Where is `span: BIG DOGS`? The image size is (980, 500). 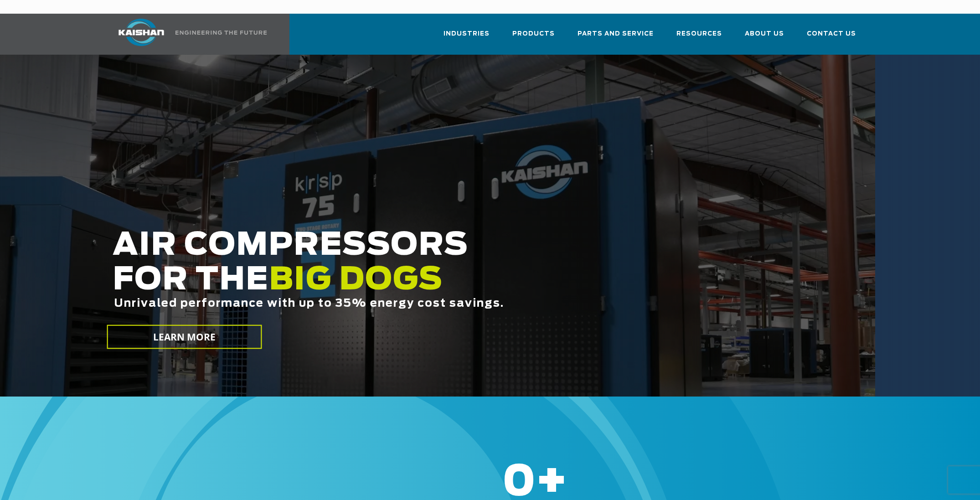 span: BIG DOGS is located at coordinates (356, 280).